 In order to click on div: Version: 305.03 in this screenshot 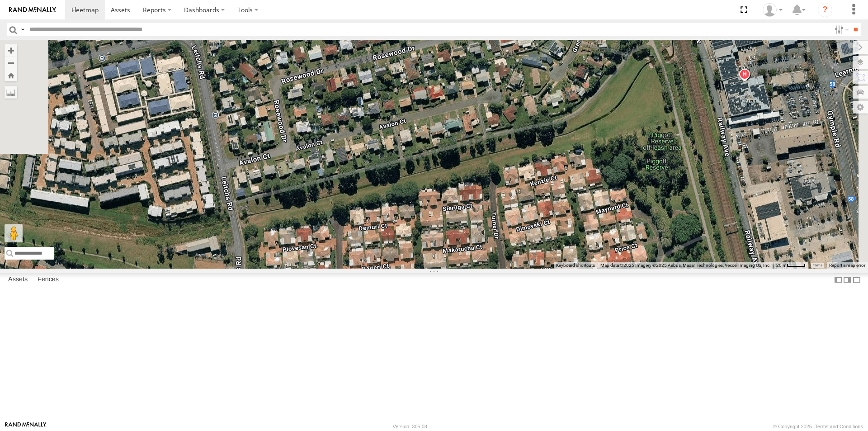, I will do `click(410, 427)`.